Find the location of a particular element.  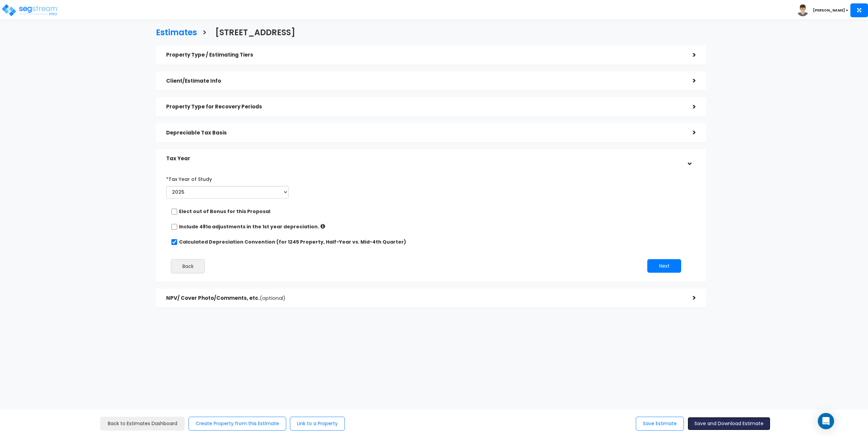

img: logo_pro_r.png is located at coordinates (30, 10).